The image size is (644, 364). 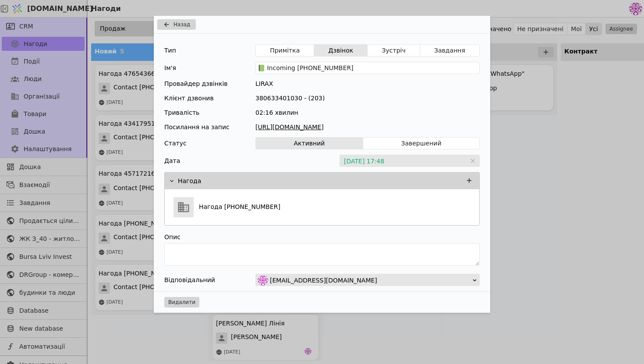 What do you see at coordinates (473, 161) in the screenshot?
I see `svg: close` at bounding box center [473, 161].